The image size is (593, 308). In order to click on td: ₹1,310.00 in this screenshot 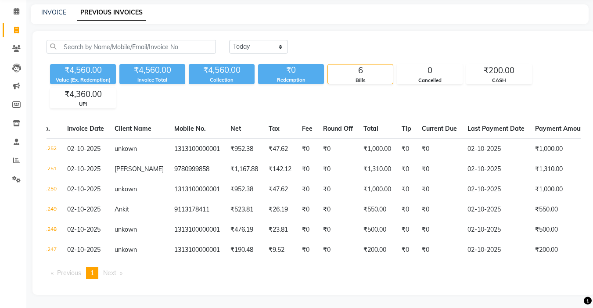, I will do `click(377, 169)`.